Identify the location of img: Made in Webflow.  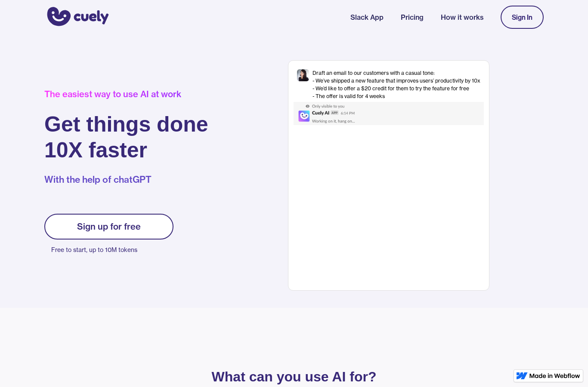
(555, 376).